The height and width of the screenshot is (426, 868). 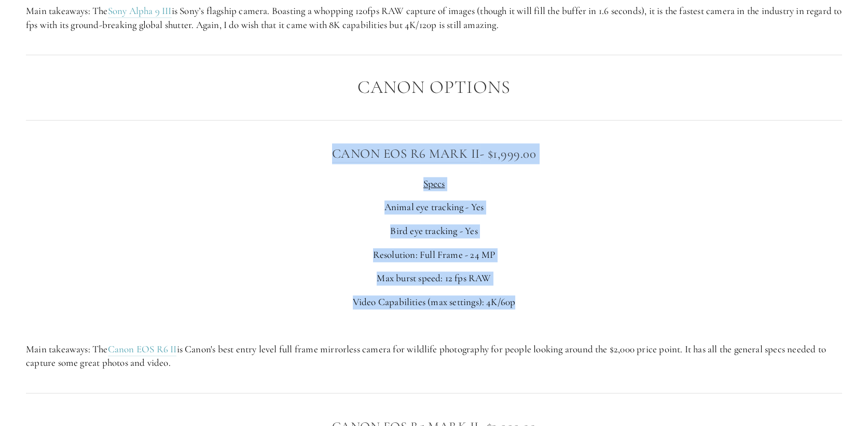 I want to click on a: Canon EOS R6 II, so click(x=142, y=349).